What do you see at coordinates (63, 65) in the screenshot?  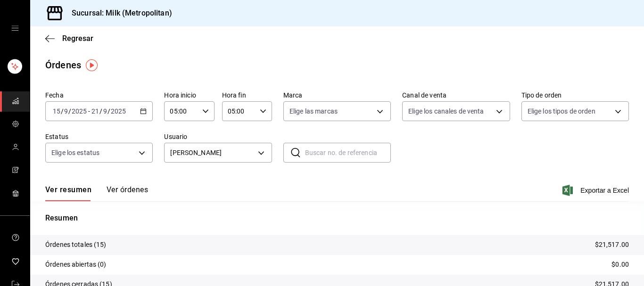 I see `div: Órdenes` at bounding box center [63, 65].